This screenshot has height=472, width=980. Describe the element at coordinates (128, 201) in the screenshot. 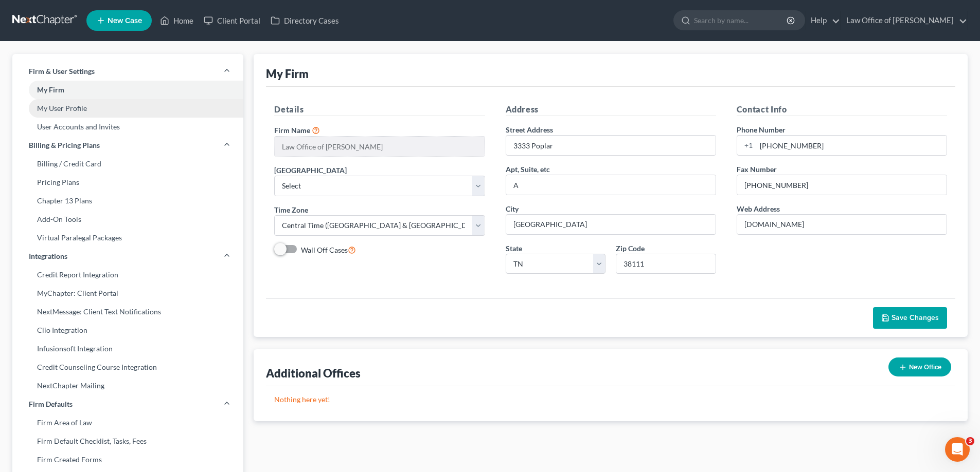

I see `a: Chapter 13 Plans` at that location.